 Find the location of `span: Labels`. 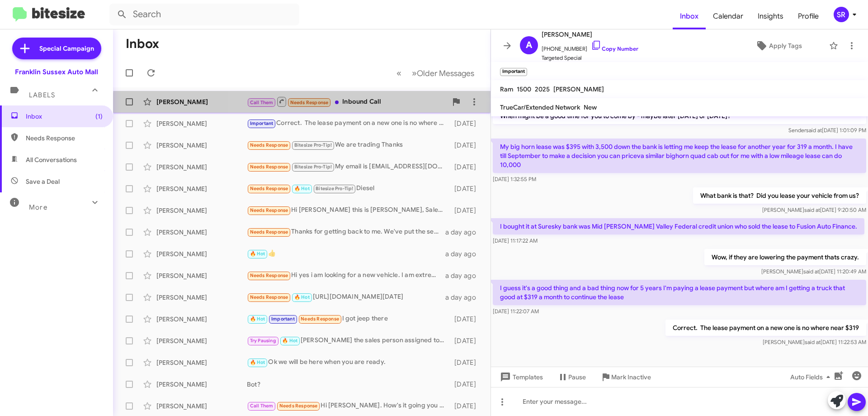

span: Labels is located at coordinates (42, 95).